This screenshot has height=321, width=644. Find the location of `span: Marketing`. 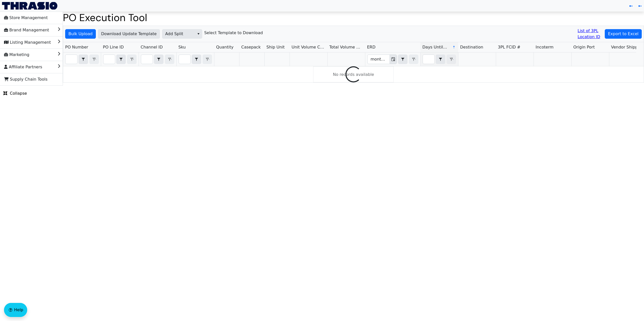

span: Marketing is located at coordinates (17, 55).